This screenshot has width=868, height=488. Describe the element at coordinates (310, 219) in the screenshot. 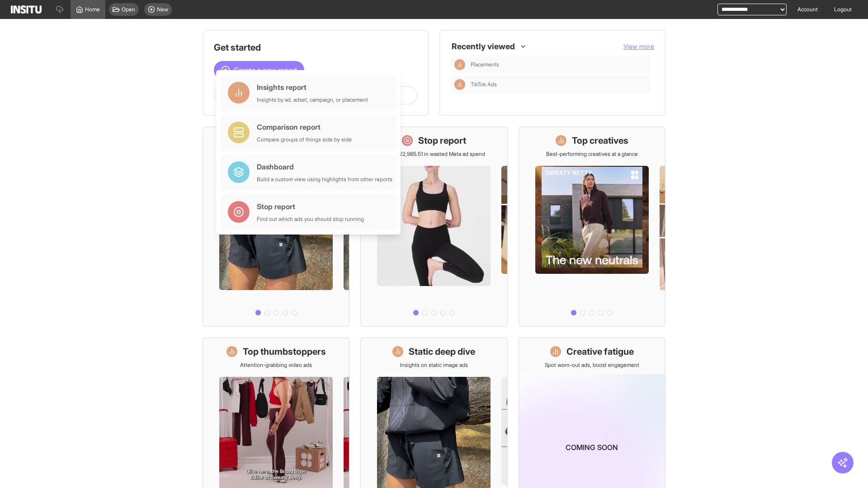

I see `div: Find out which ads you should stop running` at that location.